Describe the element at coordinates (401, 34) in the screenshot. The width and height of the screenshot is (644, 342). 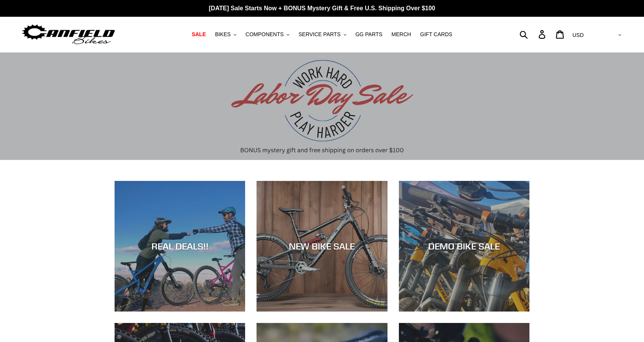
I see `span: MERCH` at that location.